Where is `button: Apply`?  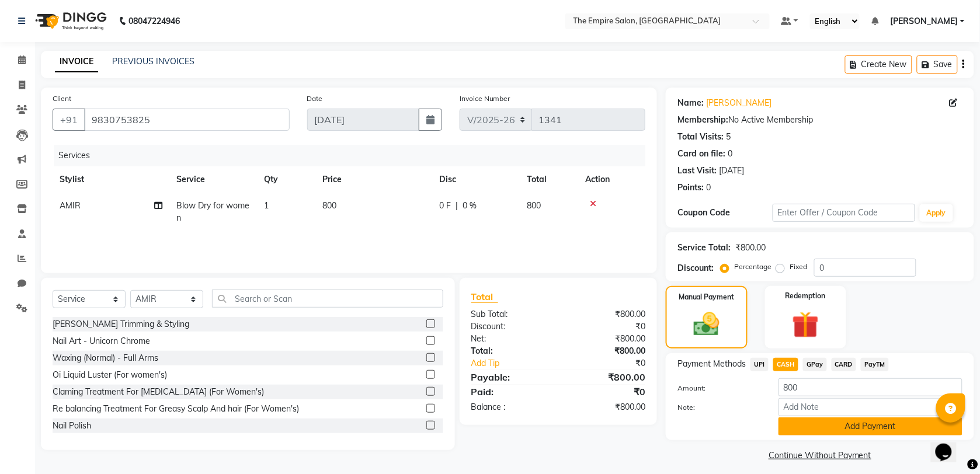 button: Apply is located at coordinates (936, 213).